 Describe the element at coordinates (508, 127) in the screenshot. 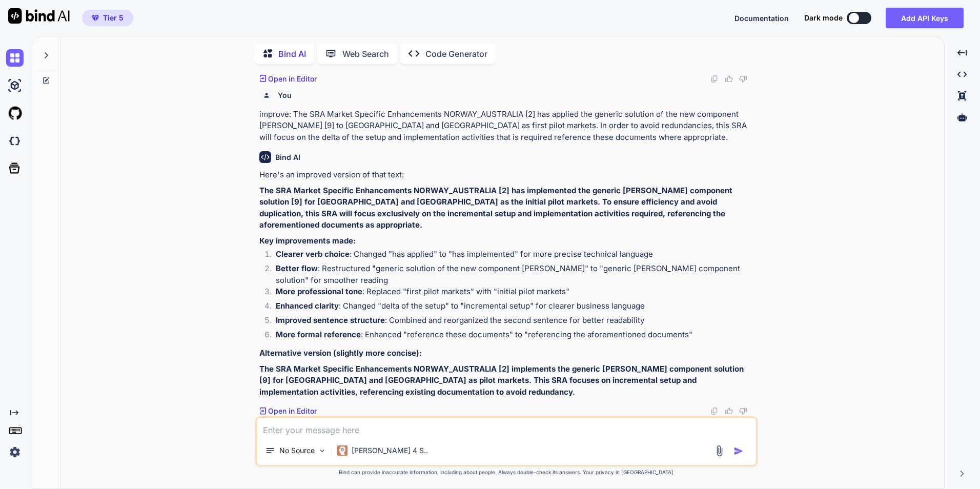

I see `p: improve: The SRA Market Specific Enhancements NORWAY_AUSTRALIA [2] has applied the generic soluti...` at that location.